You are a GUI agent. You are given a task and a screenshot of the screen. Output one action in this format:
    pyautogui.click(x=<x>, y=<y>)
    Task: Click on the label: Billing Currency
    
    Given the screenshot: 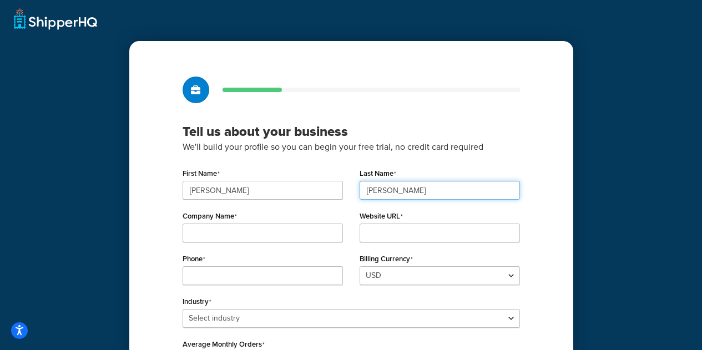 What is the action you would take?
    pyautogui.click(x=386, y=259)
    